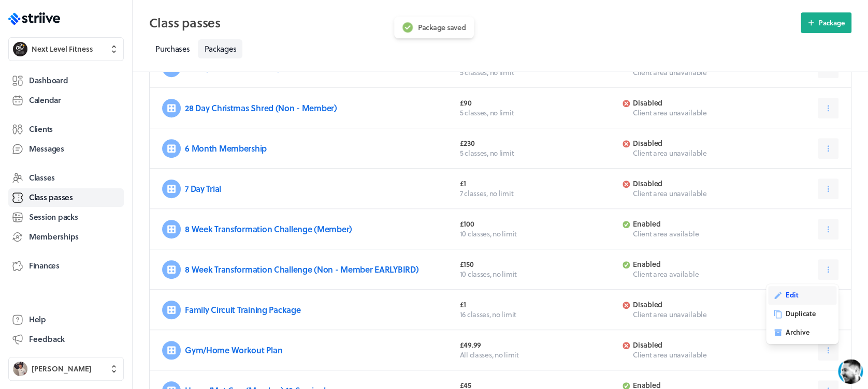 This screenshot has height=389, width=868. Describe the element at coordinates (48, 80) in the screenshot. I see `span: Dashboard` at that location.